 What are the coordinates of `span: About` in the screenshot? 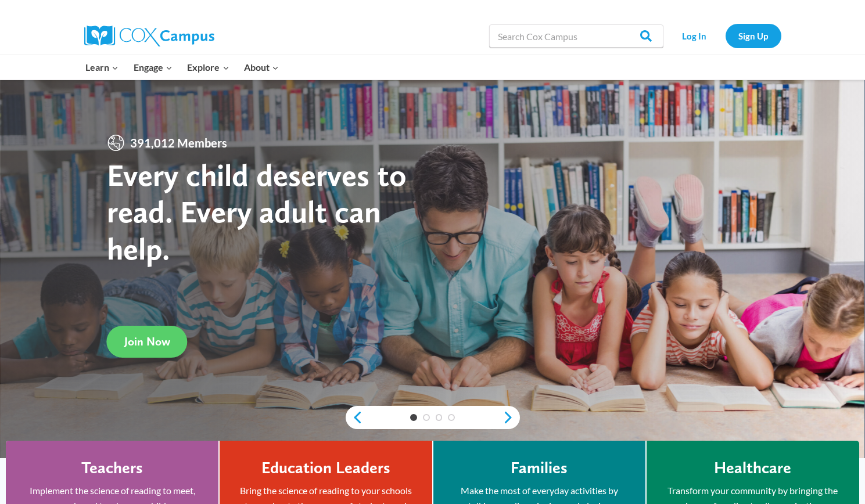 It's located at (262, 67).